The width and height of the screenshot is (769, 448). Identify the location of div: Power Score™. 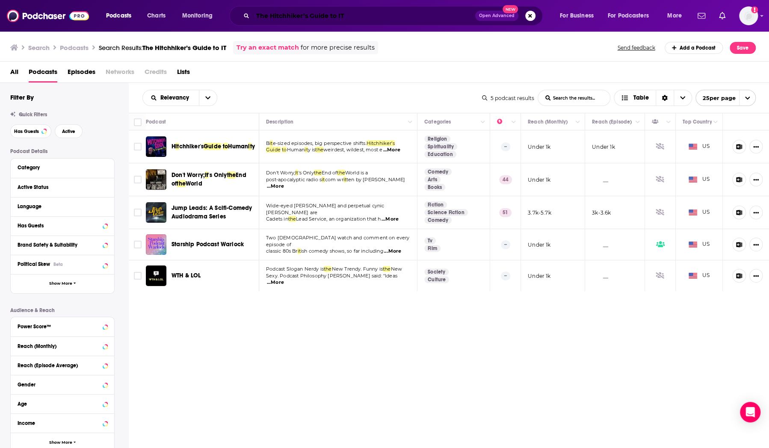
(59, 327).